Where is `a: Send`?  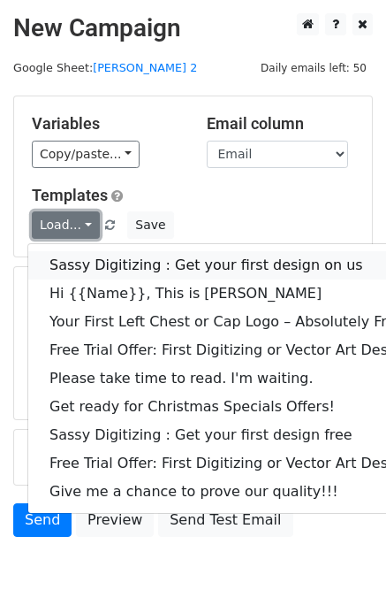
a: Send is located at coordinates (42, 520).